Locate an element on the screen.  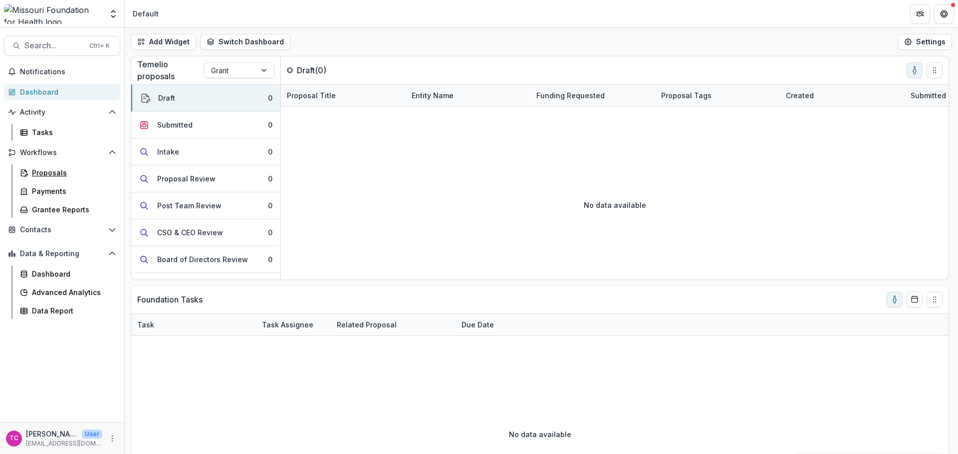
span: Search... is located at coordinates (54, 45).